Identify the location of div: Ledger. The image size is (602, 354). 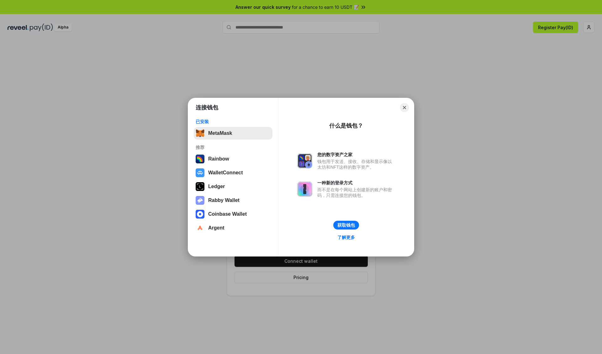
(216, 187).